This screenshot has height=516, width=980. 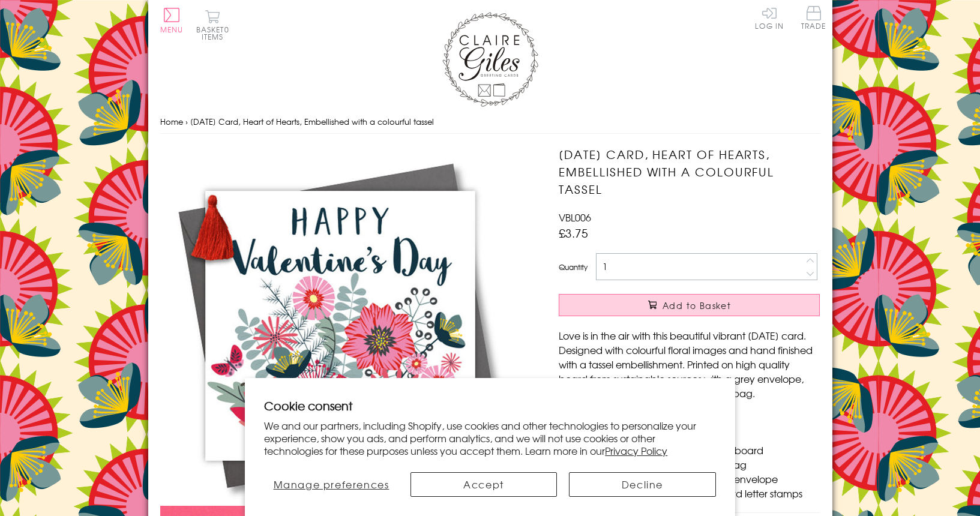 I want to click on button: Decline, so click(x=642, y=484).